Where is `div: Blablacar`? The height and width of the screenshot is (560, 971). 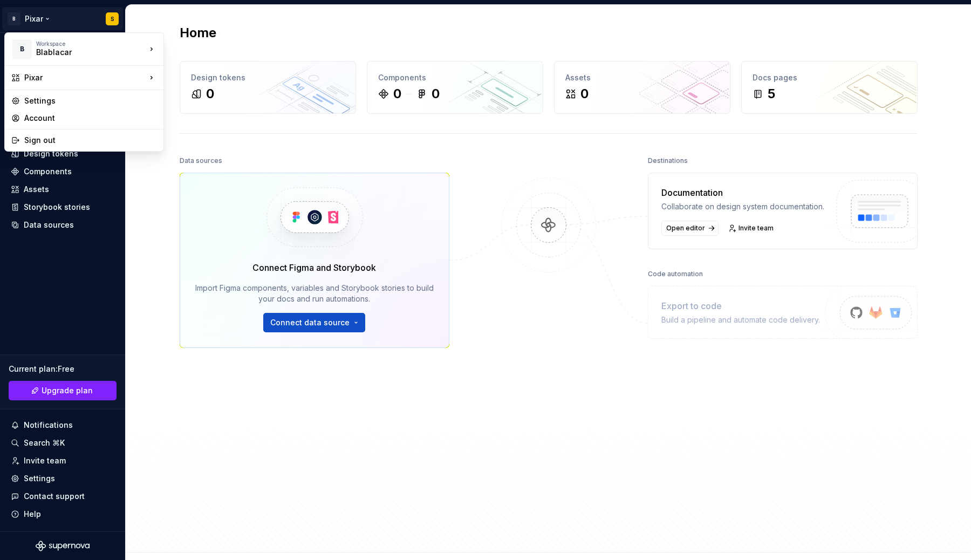
div: Blablacar is located at coordinates (82, 52).